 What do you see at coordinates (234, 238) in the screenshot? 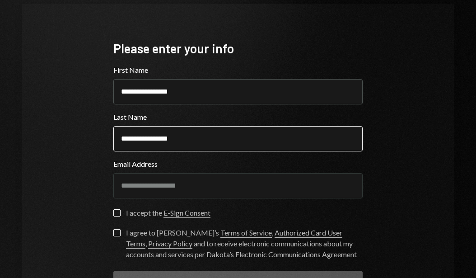
I see `a: Authorized Card User Terms` at bounding box center [234, 238].